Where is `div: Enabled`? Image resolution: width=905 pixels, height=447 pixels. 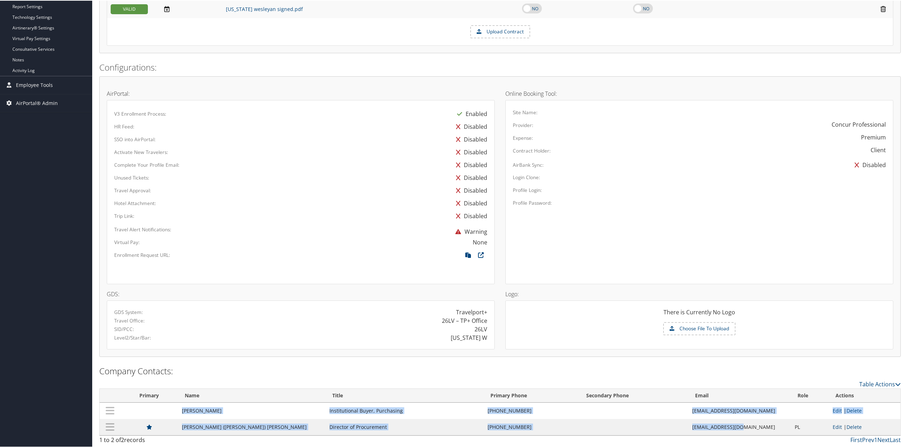
div: Enabled is located at coordinates (470, 113).